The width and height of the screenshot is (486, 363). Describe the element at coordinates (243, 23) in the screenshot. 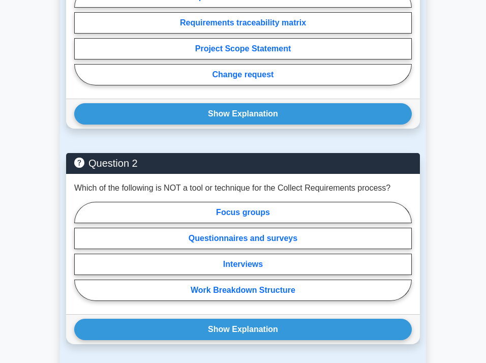

I see `label: Requirements traceability matrix` at that location.